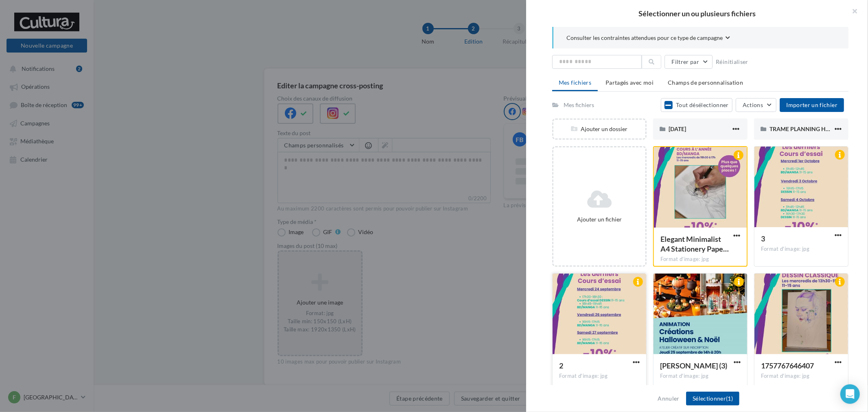 The height and width of the screenshot is (412, 868). What do you see at coordinates (812, 105) in the screenshot?
I see `span: Importer un fichier` at bounding box center [812, 105].